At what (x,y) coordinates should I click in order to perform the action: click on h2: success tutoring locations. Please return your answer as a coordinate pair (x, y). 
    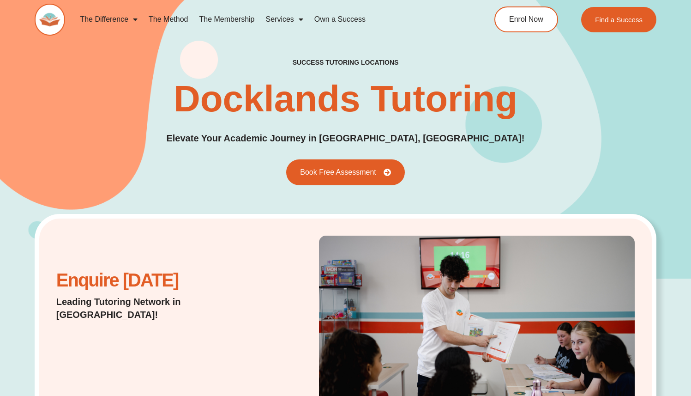
    Looking at the image, I should click on (346, 62).